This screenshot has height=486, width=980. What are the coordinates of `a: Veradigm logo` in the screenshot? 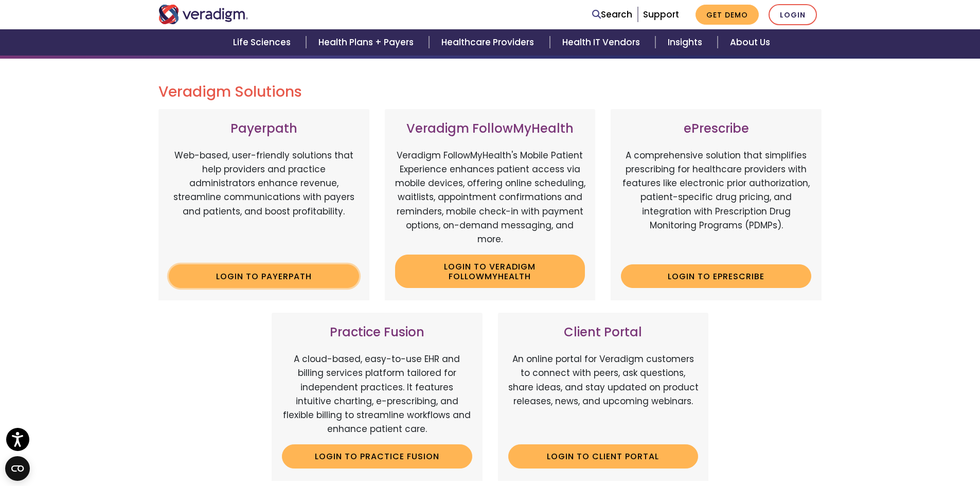 It's located at (203, 14).